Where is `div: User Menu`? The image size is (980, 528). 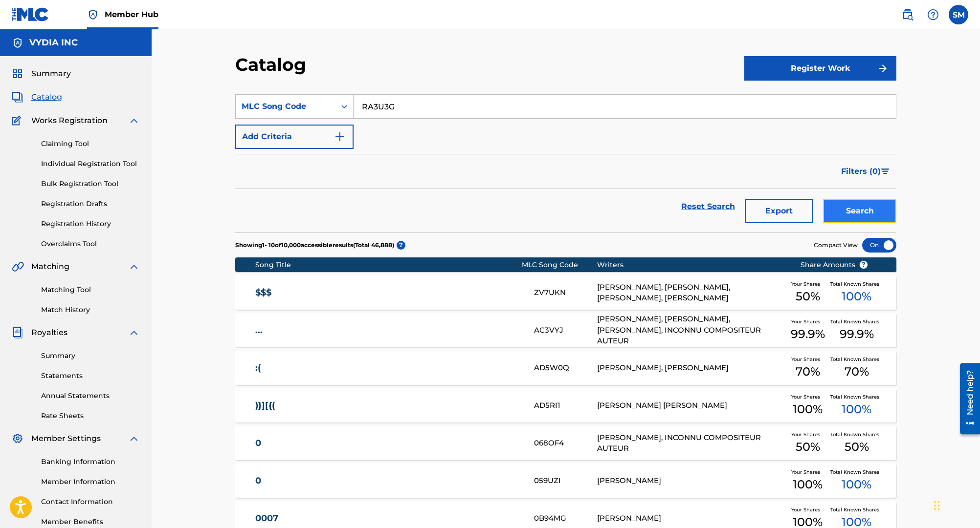 div: User Menu is located at coordinates (959, 15).